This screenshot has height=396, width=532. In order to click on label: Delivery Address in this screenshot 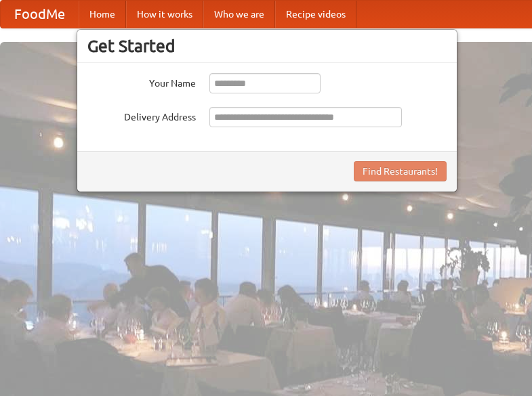, I will do `click(141, 115)`.